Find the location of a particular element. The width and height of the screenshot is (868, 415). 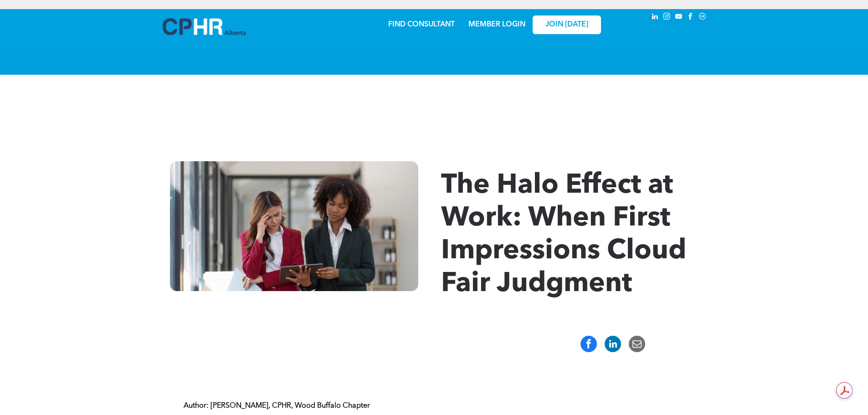

a: MEMBER LOGIN is located at coordinates (497, 24).